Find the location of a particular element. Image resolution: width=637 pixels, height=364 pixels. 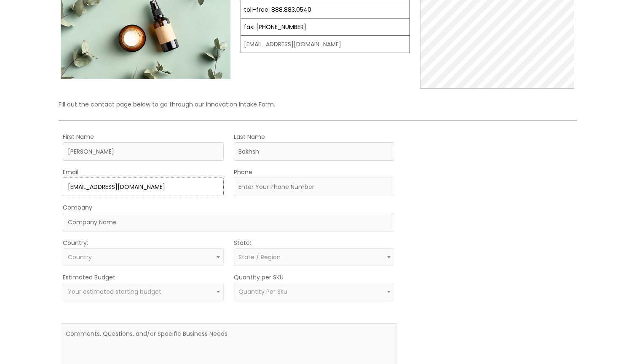

label: State: is located at coordinates (242, 243).